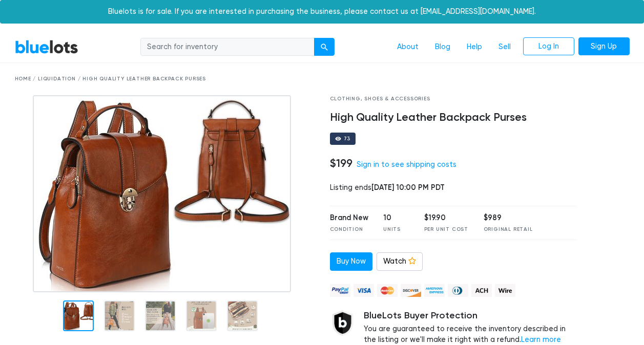 The image size is (644, 345). What do you see at coordinates (474, 47) in the screenshot?
I see `a: Help` at bounding box center [474, 47].